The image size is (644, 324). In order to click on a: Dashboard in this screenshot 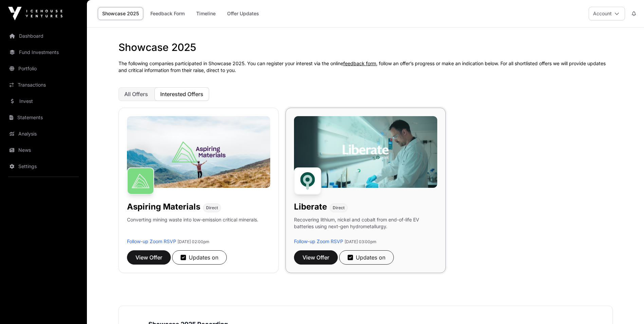, I will do `click(44, 36)`.